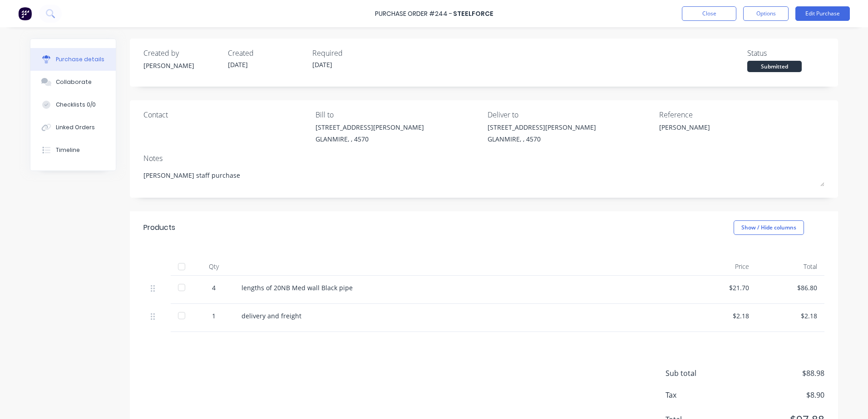 The height and width of the screenshot is (419, 868). What do you see at coordinates (73, 82) in the screenshot?
I see `div: Collaborate` at bounding box center [73, 82].